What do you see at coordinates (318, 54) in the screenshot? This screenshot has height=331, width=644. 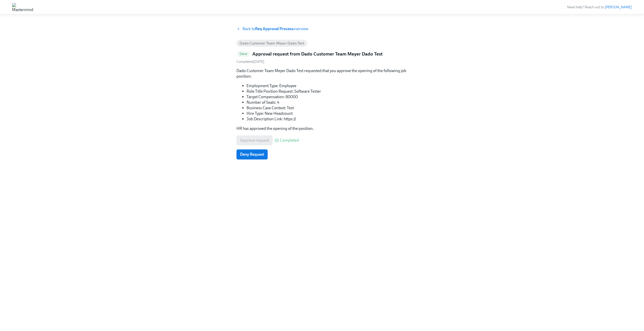 I see `h5: Approval request from Dado Customer Team Meyer Dado Test` at bounding box center [318, 54].